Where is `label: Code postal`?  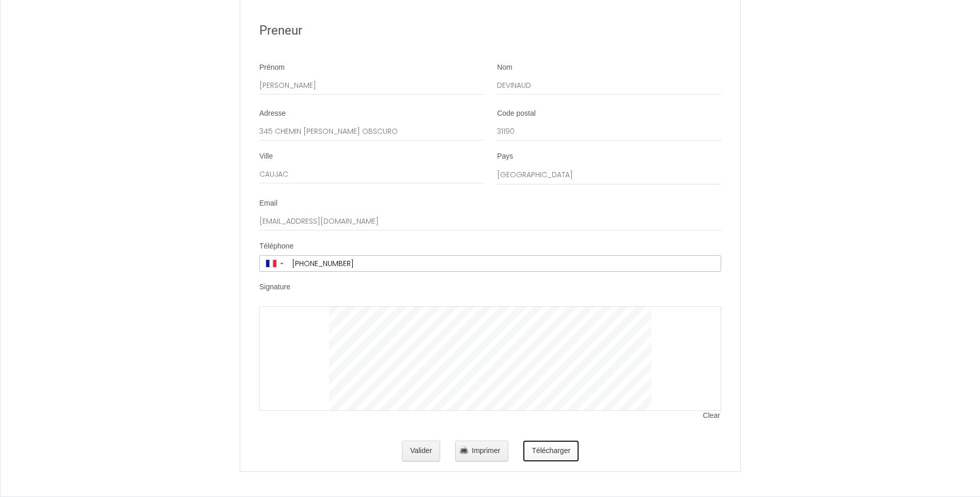 label: Code postal is located at coordinates (516, 113).